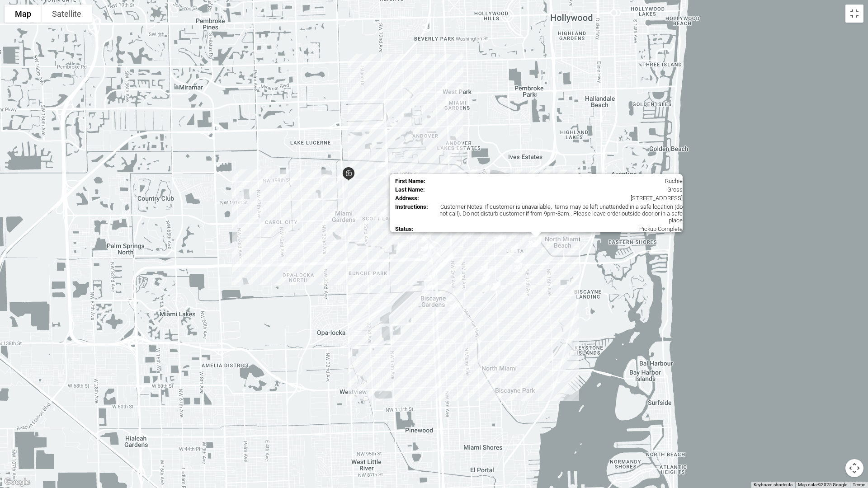 The height and width of the screenshot is (488, 868). Describe the element at coordinates (115, 136) in the screenshot. I see `span: API Documentation` at that location.